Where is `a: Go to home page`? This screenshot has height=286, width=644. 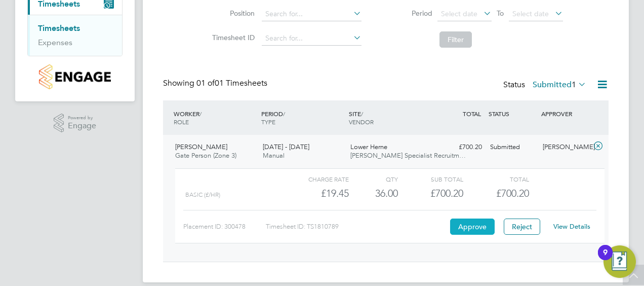 a: Go to home page is located at coordinates (75, 77).